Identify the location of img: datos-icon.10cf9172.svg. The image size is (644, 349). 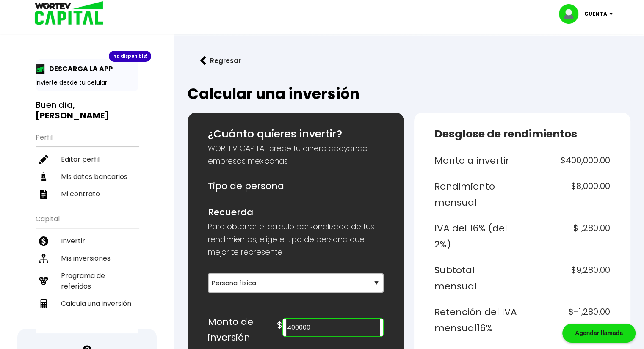
(44, 177).